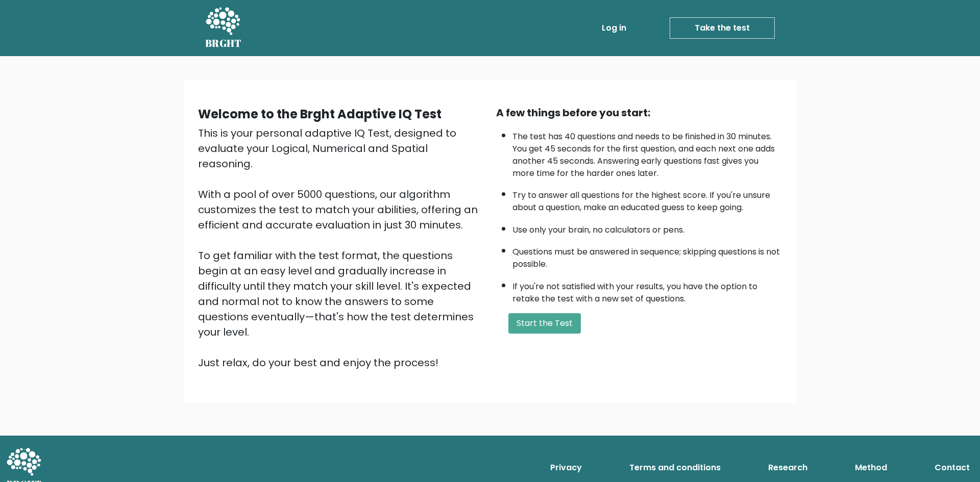  Describe the element at coordinates (647, 228) in the screenshot. I see `li: Use only your brain, no calculators or pens.` at that location.